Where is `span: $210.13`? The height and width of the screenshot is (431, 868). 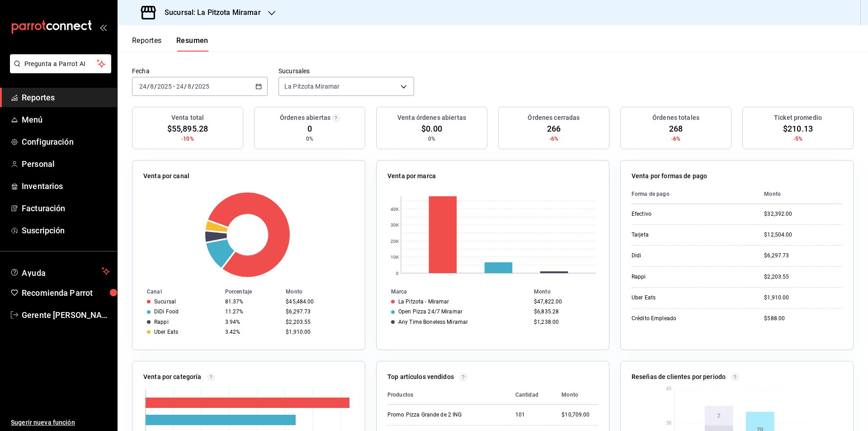
span: $210.13 is located at coordinates (798, 128).